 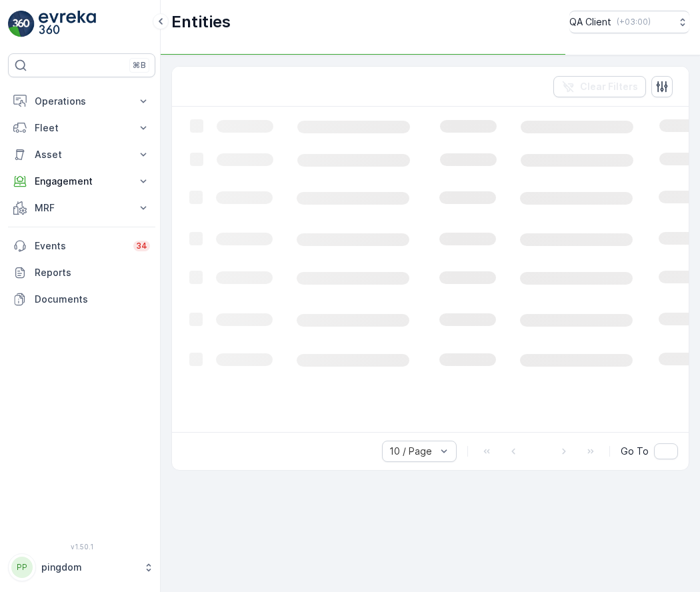 I want to click on p: Fleet, so click(x=82, y=128).